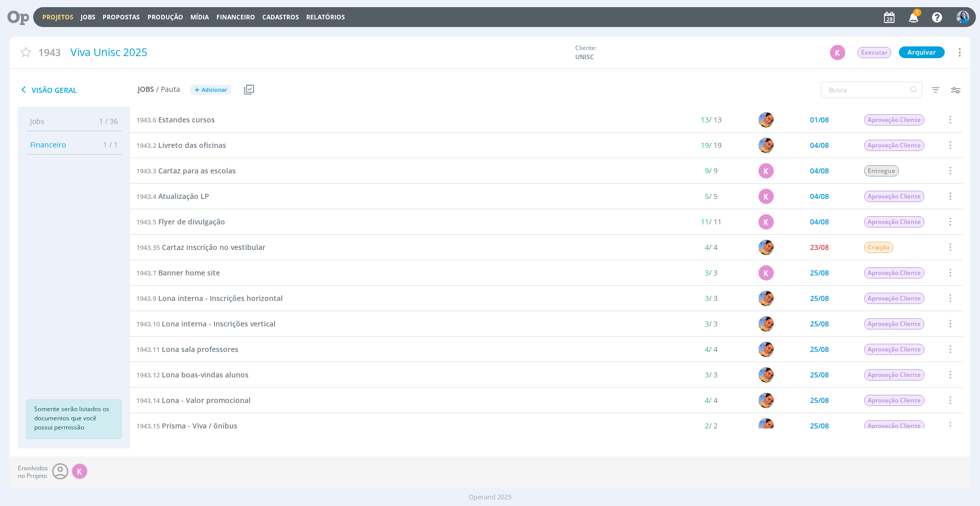  I want to click on div: Viva Unisc 2025, so click(318, 53).